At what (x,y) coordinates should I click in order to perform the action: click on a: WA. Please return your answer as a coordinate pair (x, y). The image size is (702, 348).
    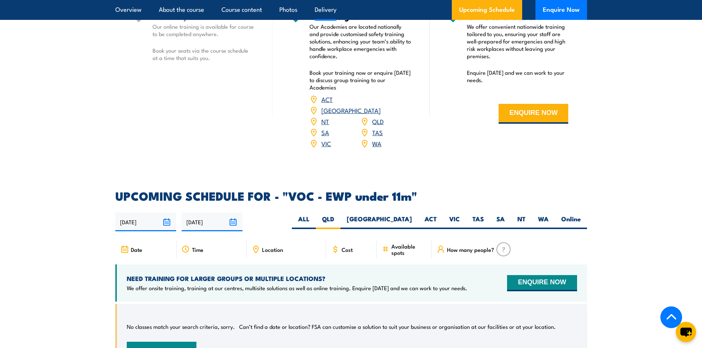
    Looking at the image, I should click on (377, 143).